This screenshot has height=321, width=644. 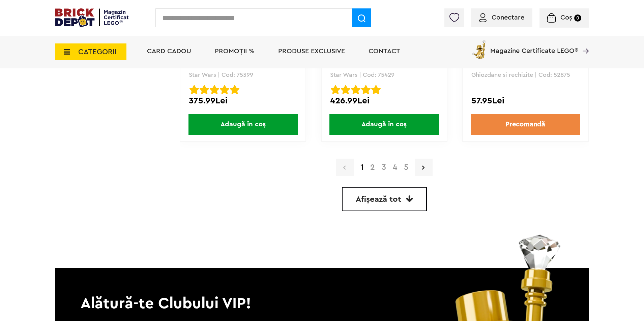 What do you see at coordinates (526, 101) in the screenshot?
I see `div: 57.95Lei` at bounding box center [526, 101].